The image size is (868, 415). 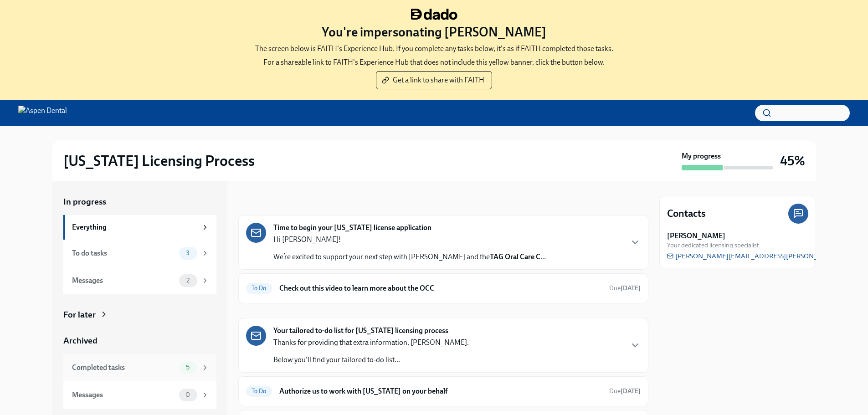 What do you see at coordinates (140, 315) in the screenshot?
I see `a: For later` at bounding box center [140, 315].